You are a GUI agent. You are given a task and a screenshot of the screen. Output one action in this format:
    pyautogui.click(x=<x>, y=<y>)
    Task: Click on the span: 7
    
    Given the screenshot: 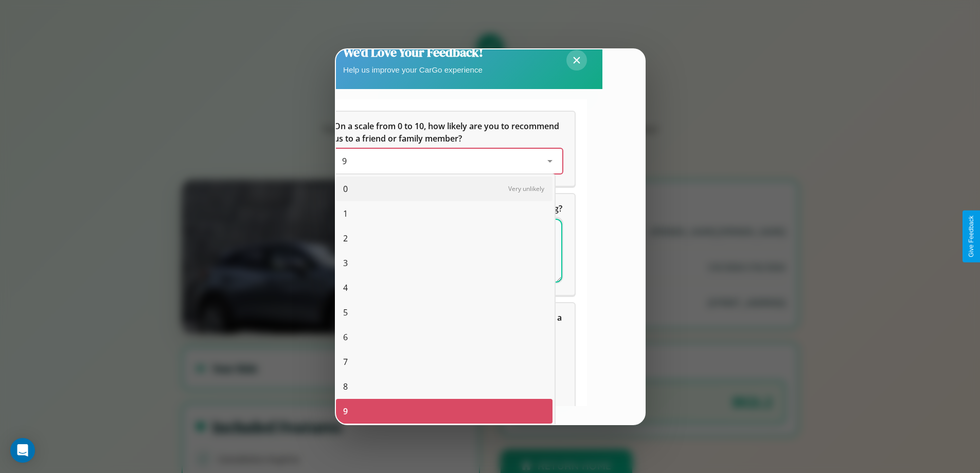 What is the action you would take?
    pyautogui.click(x=345, y=362)
    